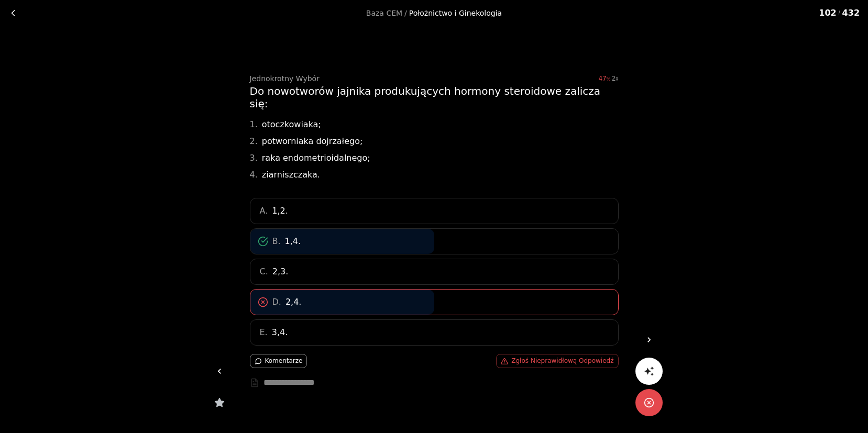 The width and height of the screenshot is (868, 433). What do you see at coordinates (608, 79) in the screenshot?
I see `div: 47%` at bounding box center [608, 79].